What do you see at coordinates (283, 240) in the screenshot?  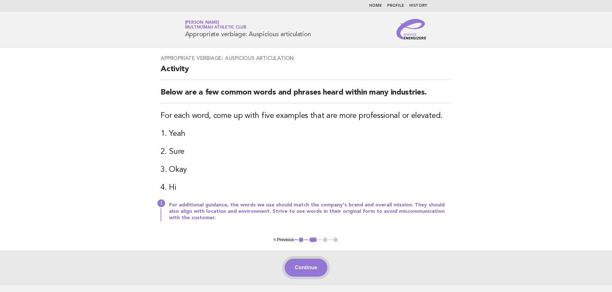 I see `button: < Previous` at bounding box center [283, 240].